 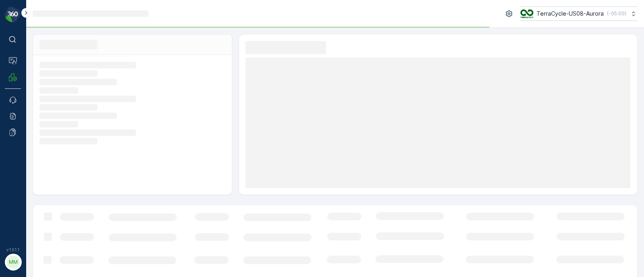 I want to click on button: TerraCycle-US08-Aurora(-05:00), so click(x=579, y=14).